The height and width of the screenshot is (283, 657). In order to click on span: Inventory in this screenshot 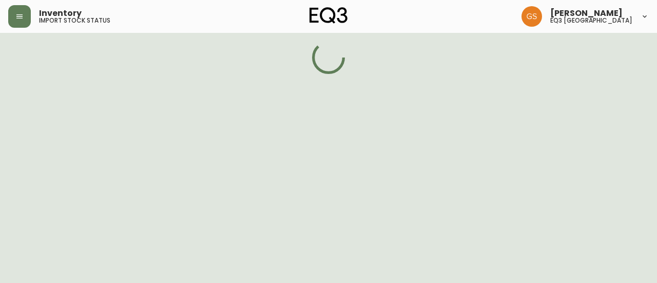, I will do `click(60, 13)`.